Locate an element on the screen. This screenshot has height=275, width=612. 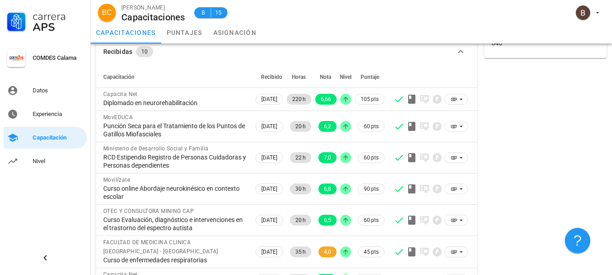
span: MovEDUCA is located at coordinates (118, 117).